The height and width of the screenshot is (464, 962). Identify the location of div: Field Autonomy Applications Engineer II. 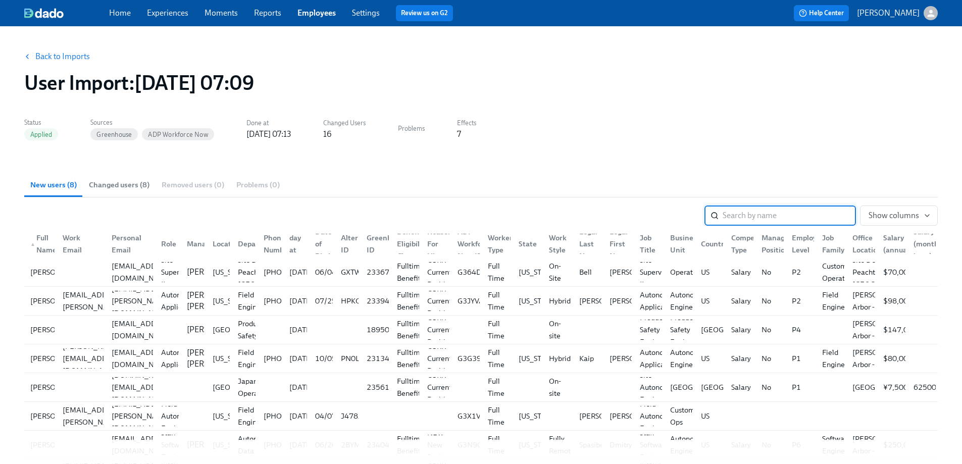
(660, 301).